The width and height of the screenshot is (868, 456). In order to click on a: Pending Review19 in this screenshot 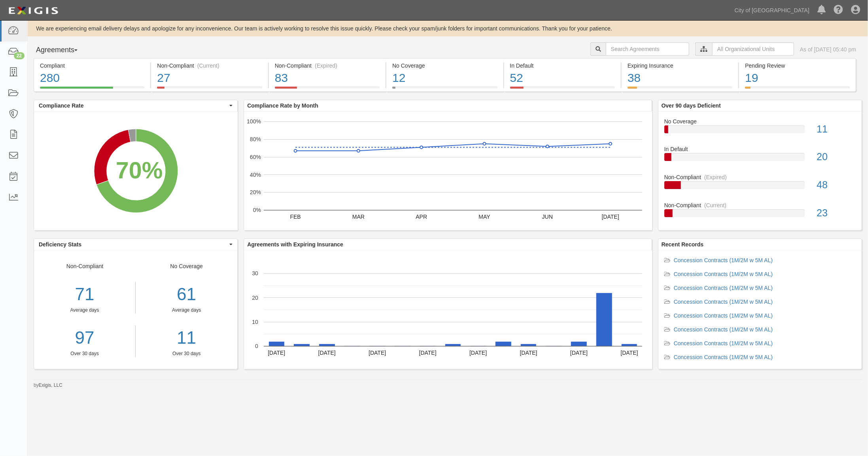, I will do `click(797, 89)`.